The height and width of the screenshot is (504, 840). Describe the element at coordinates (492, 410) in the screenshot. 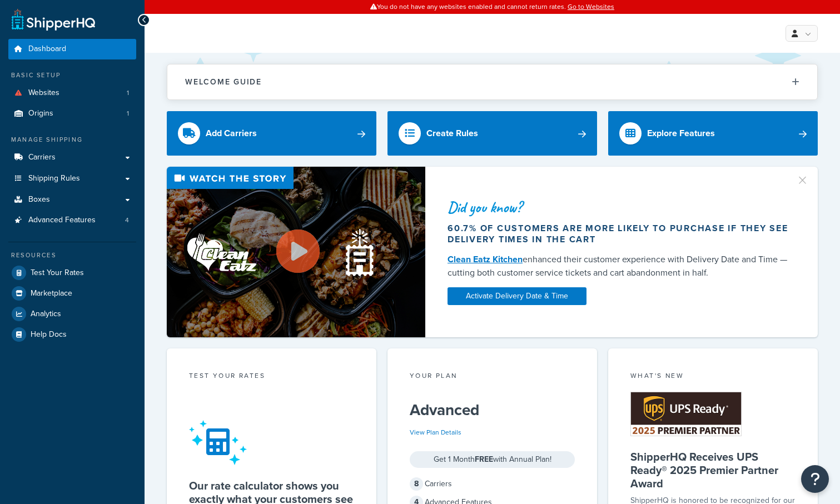

I see `h5: Advanced` at that location.